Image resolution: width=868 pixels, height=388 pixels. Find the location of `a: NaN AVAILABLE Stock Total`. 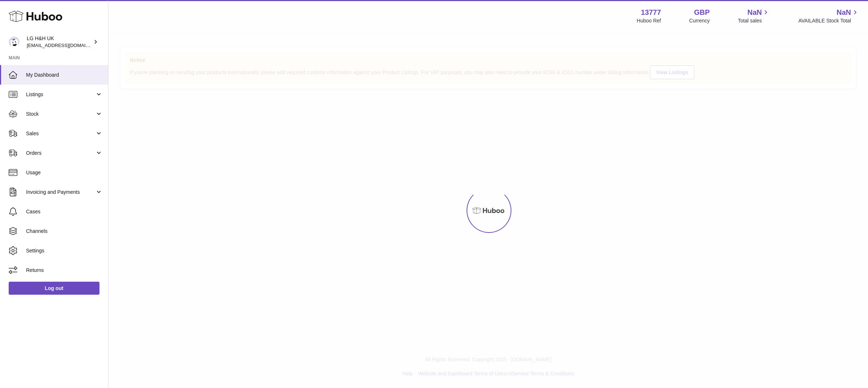

a: NaN AVAILABLE Stock Total is located at coordinates (828, 16).